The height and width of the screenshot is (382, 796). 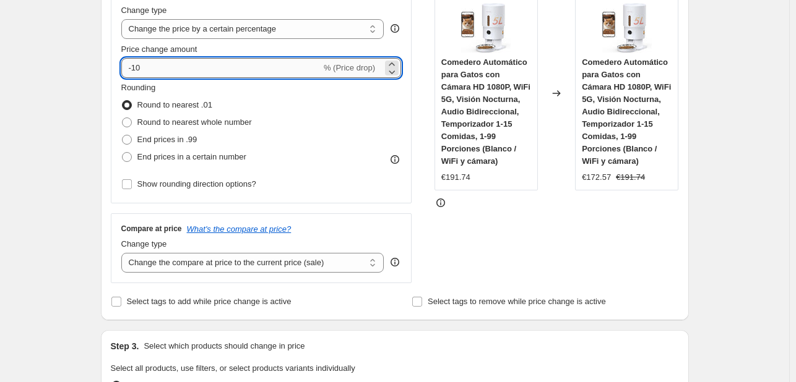 I want to click on div: €172.57, so click(x=596, y=178).